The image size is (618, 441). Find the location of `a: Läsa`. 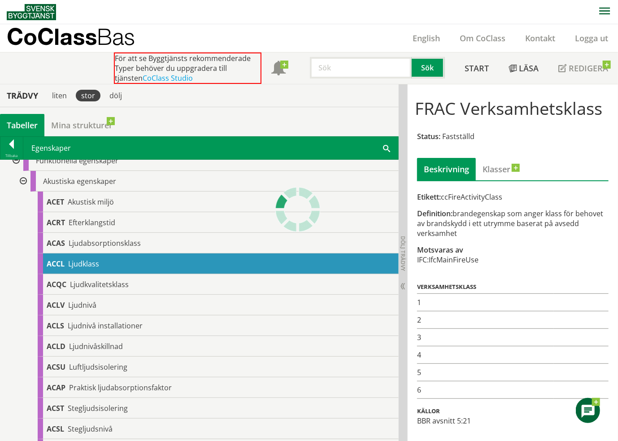

a: Läsa is located at coordinates (523, 68).